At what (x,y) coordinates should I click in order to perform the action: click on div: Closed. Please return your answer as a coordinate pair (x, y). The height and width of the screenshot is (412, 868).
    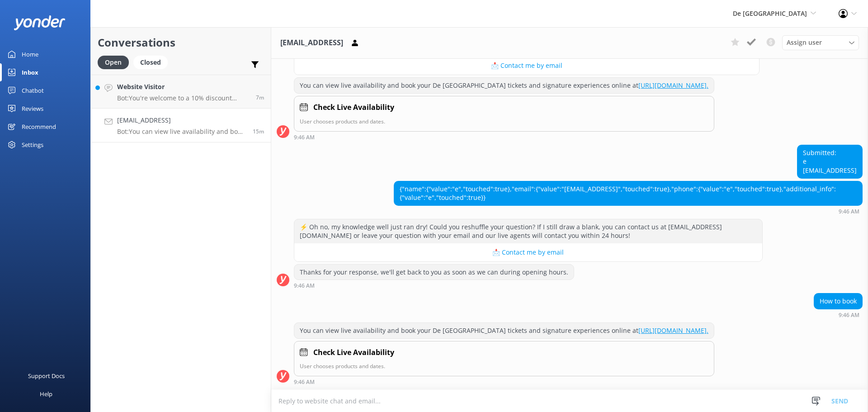
    Looking at the image, I should click on (150, 62).